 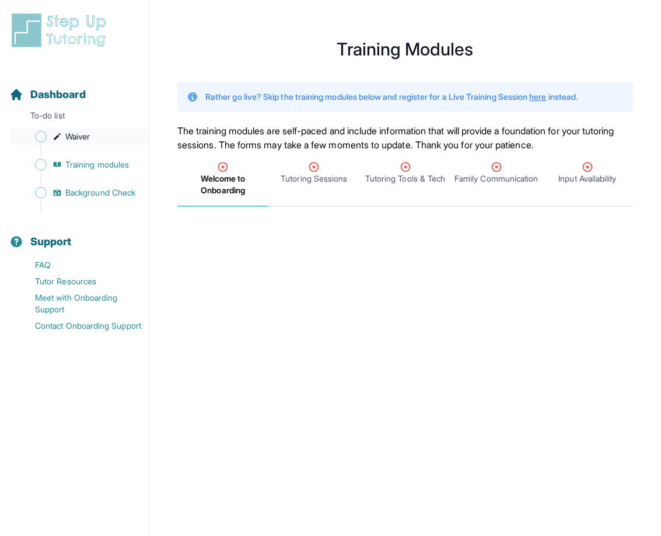 I want to click on a: here, so click(x=537, y=96).